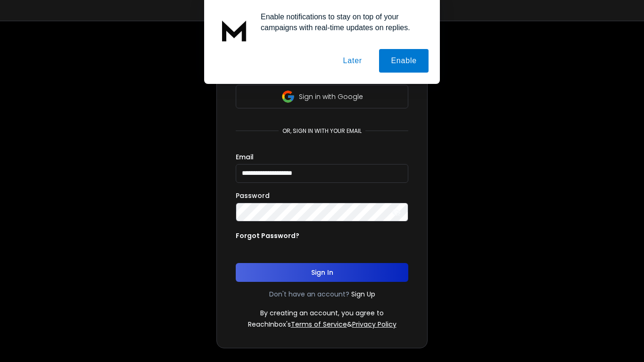 Image resolution: width=644 pixels, height=362 pixels. Describe the element at coordinates (245, 157) in the screenshot. I see `label: Email` at that location.